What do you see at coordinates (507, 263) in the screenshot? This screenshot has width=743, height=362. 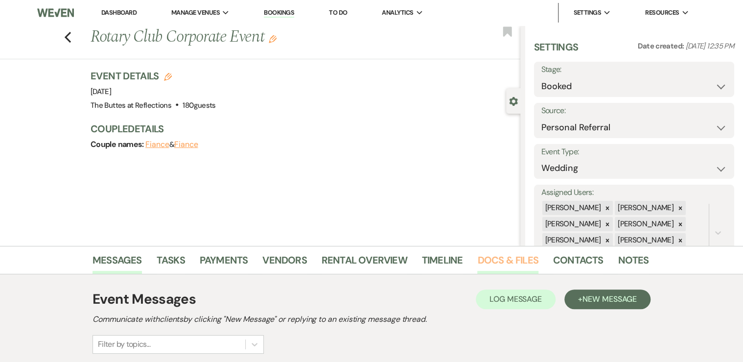 I see `a: Docs & Files` at bounding box center [507, 263].